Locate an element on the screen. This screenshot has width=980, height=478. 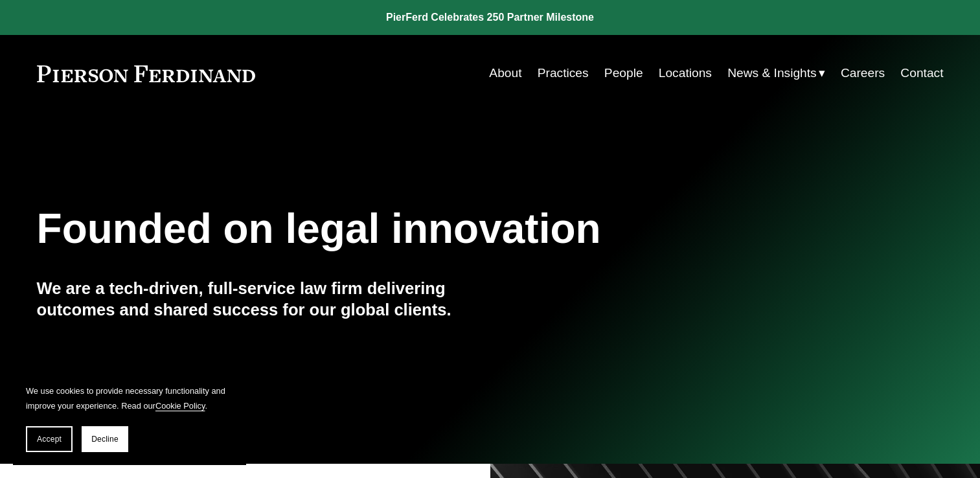
span: Decline is located at coordinates (105, 439).